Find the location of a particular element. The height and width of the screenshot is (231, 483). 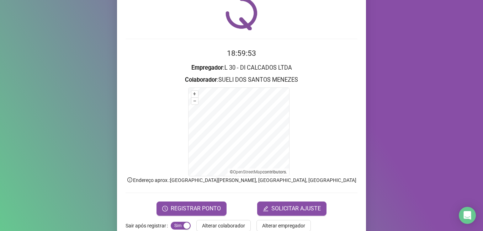

span: info-circle is located at coordinates (130, 180).